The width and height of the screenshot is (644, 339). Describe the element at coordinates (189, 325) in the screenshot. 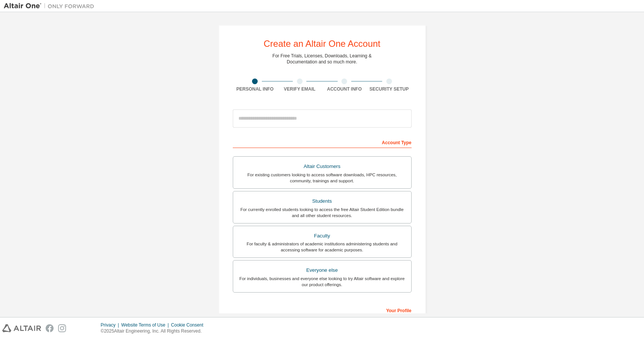

I see `div: Cookie Consent` at that location.